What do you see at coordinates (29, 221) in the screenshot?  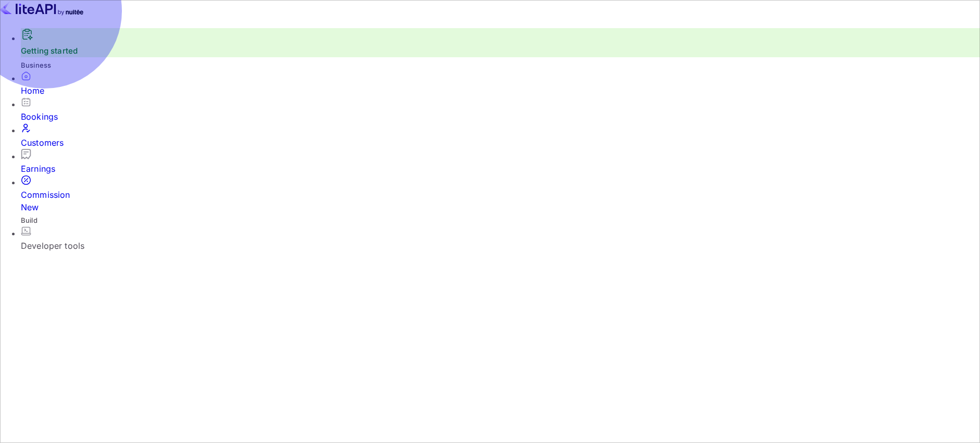 I see `span: Build` at bounding box center [29, 221].